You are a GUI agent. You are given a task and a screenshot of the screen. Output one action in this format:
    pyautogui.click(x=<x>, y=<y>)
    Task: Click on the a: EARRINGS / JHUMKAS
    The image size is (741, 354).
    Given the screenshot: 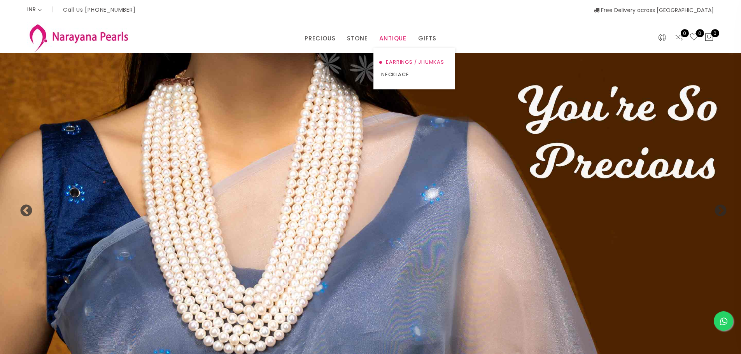 What is the action you would take?
    pyautogui.click(x=414, y=62)
    